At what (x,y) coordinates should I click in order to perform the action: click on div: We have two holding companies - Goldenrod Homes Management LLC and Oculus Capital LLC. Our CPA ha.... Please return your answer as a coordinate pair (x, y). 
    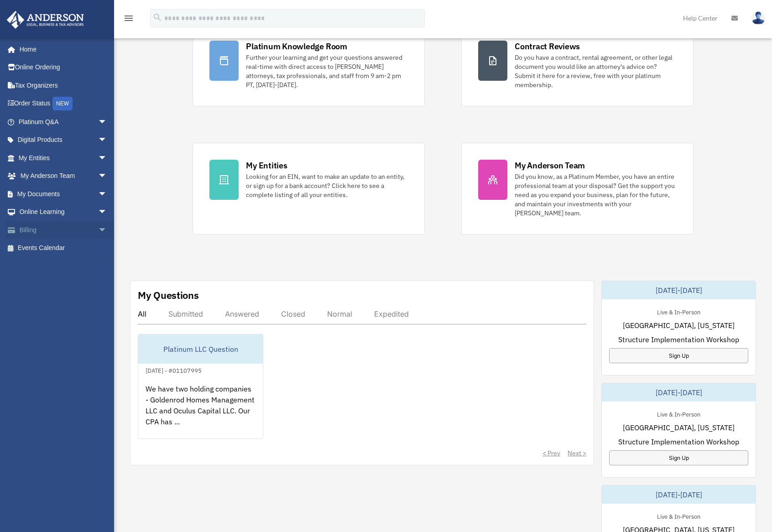
    Looking at the image, I should click on (200, 411).